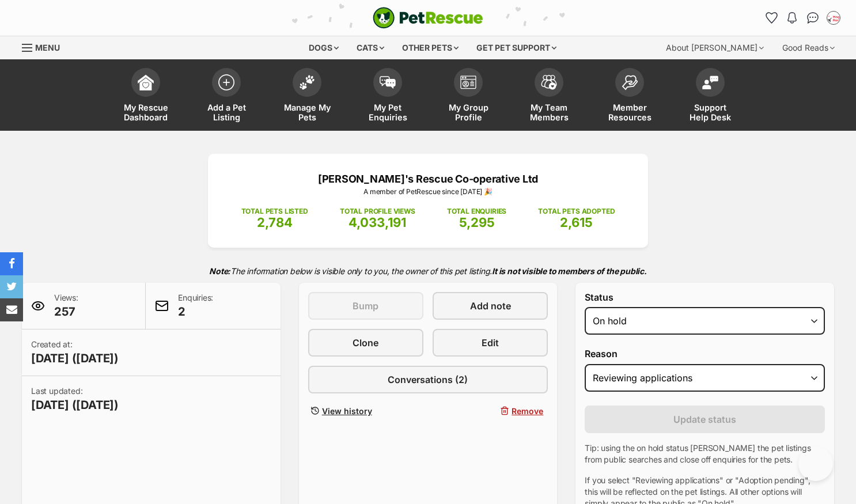 This screenshot has height=504, width=856. What do you see at coordinates (428, 379) in the screenshot?
I see `span: Conversations (2)` at bounding box center [428, 379].